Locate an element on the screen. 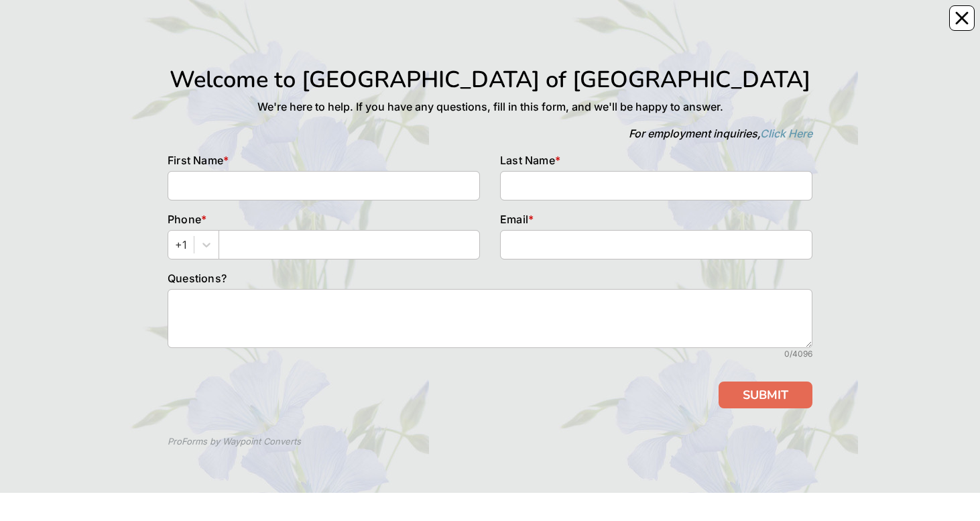 The height and width of the screenshot is (521, 980). span: Questions? is located at coordinates (197, 278).